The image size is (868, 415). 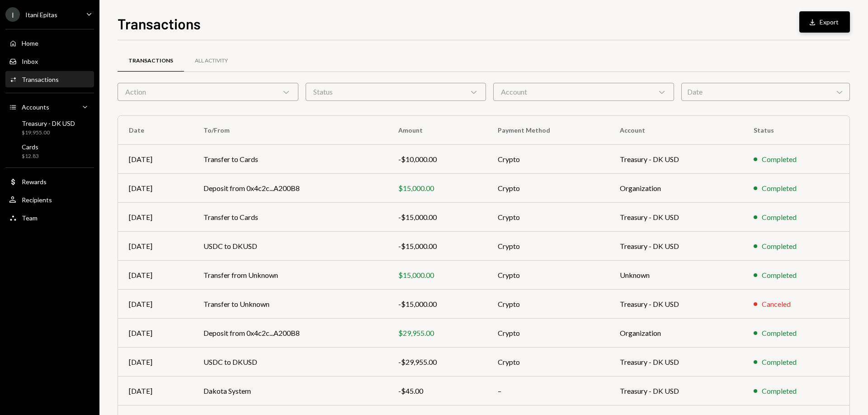 I want to click on div: Home, so click(x=30, y=43).